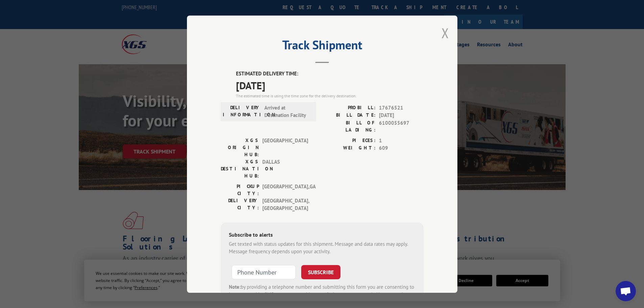  I want to click on label: WEIGHT:, so click(349, 148).